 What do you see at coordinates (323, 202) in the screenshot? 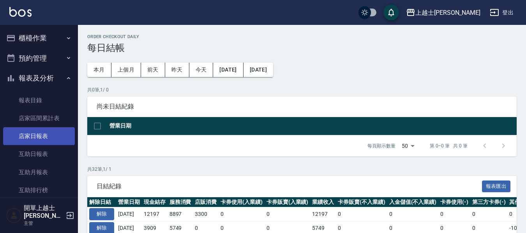
I see `th: 業績收入` at bounding box center [323, 202].